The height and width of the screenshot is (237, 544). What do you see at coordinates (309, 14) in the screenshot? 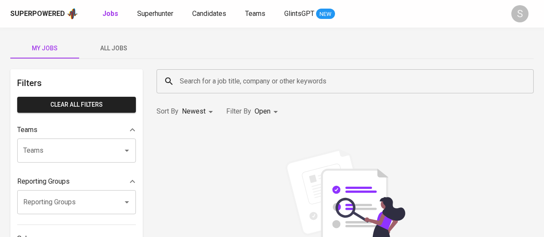
I see `a: GlintsGPT NEW` at bounding box center [309, 14].